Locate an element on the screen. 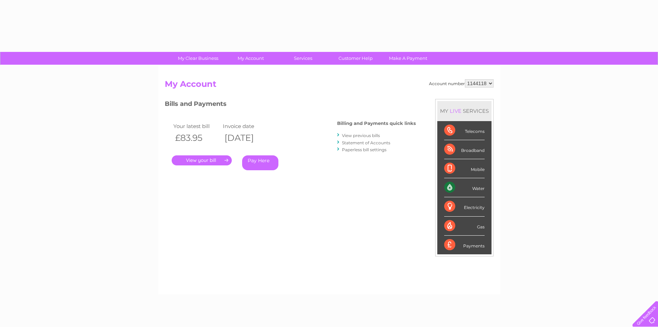 This screenshot has height=327, width=658. div: Water is located at coordinates (465, 187).